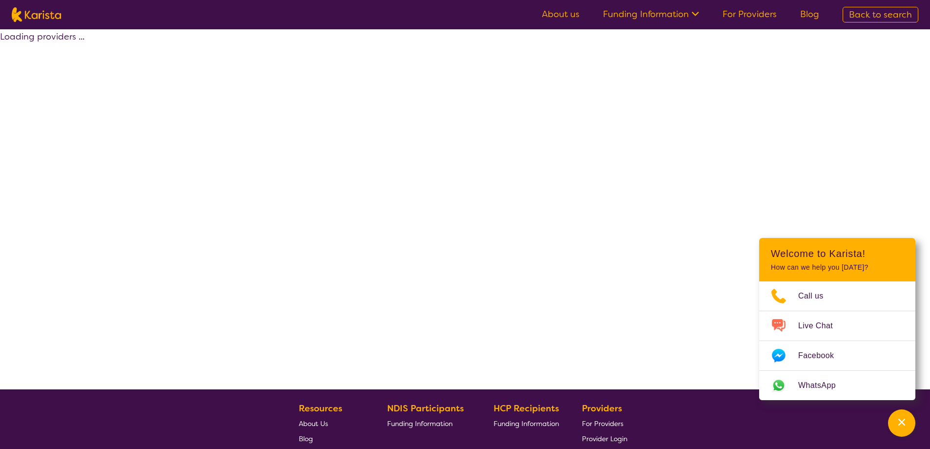  I want to click on ul: Choose channel, so click(837, 340).